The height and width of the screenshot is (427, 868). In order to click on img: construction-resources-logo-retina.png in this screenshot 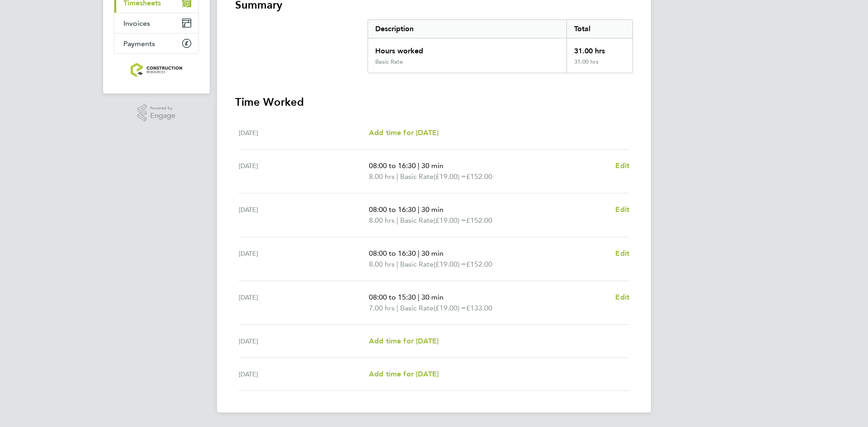, I will do `click(156, 70)`.